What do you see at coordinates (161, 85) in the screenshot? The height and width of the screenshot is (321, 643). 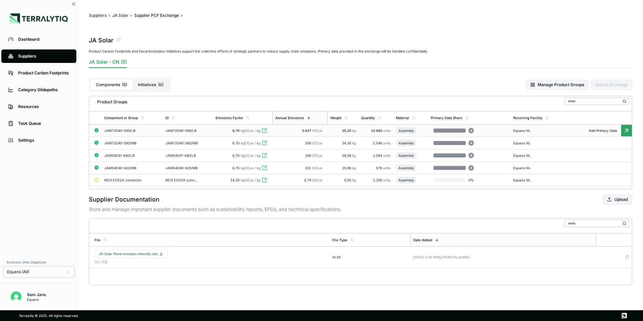 I see `span: ( 0 )` at bounding box center [161, 85].